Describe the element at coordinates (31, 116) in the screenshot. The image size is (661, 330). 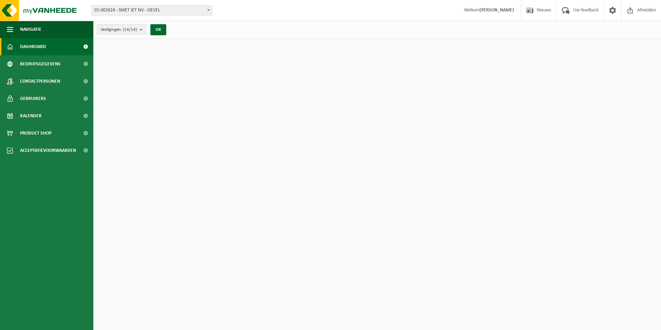
I see `span: Kalender` at that location.